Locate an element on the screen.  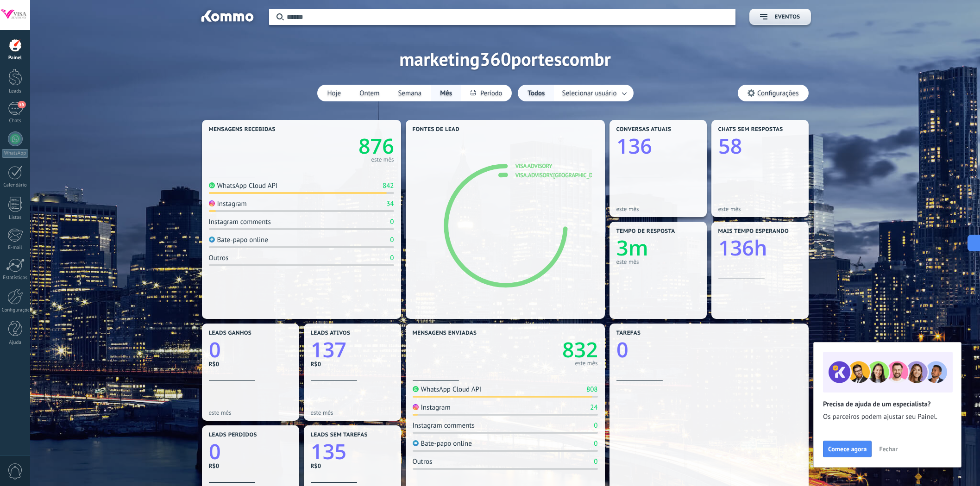
span: Fechar is located at coordinates (888, 450).